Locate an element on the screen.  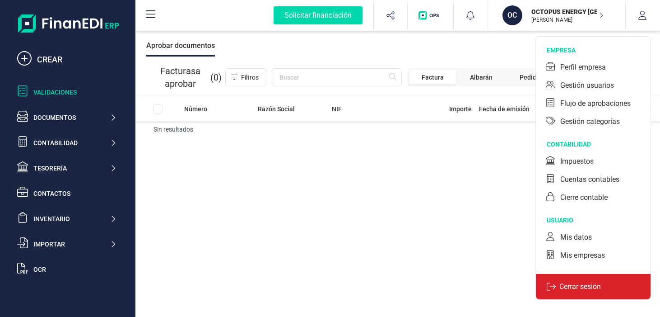
div: Impuestos is located at coordinates (577, 161).